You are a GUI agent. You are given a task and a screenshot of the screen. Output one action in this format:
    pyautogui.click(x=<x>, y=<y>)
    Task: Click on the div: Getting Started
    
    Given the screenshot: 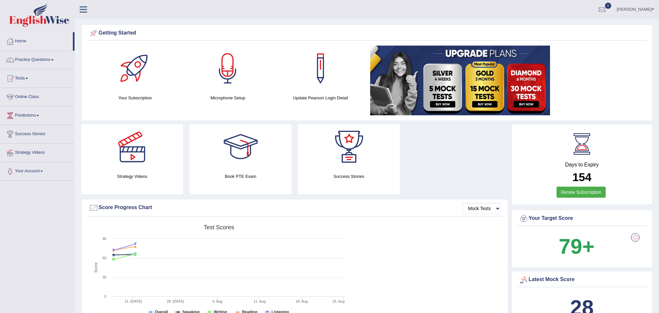 What is the action you would take?
    pyautogui.click(x=367, y=33)
    